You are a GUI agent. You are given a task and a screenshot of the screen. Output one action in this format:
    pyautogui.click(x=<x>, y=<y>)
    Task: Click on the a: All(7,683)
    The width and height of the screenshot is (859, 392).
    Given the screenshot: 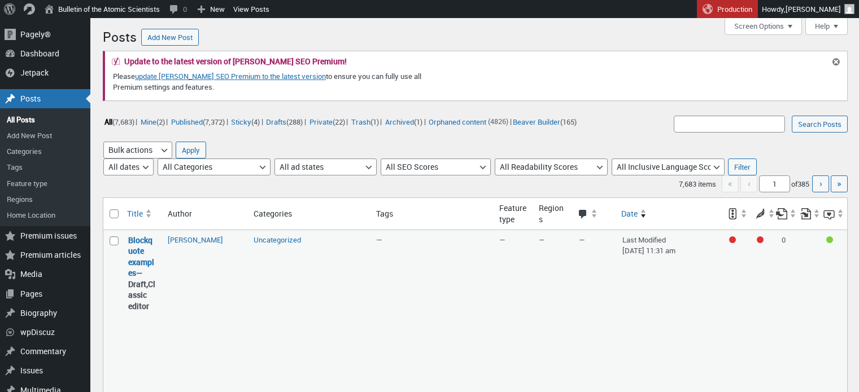 What is the action you would take?
    pyautogui.click(x=119, y=121)
    